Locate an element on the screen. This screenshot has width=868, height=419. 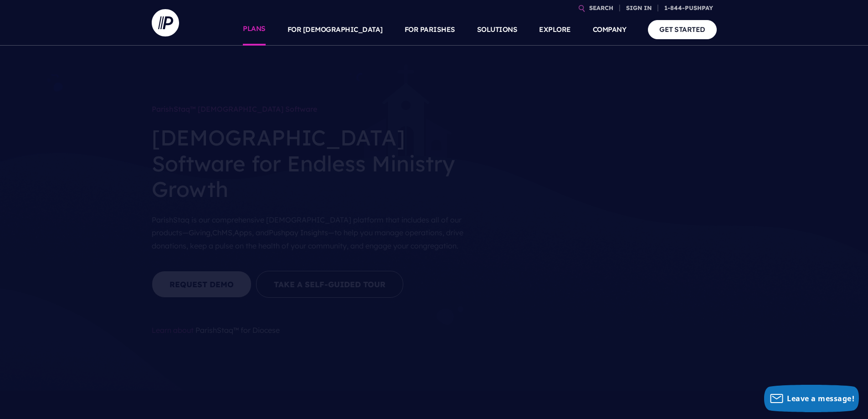
a: PLANS is located at coordinates (254, 30).